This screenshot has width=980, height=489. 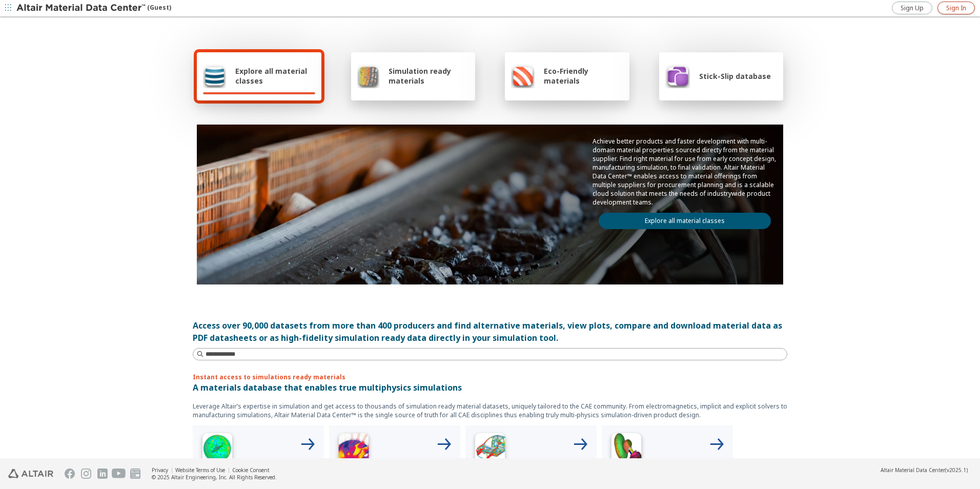 I want to click on p: Instant access to simulations ready materials, so click(x=490, y=376).